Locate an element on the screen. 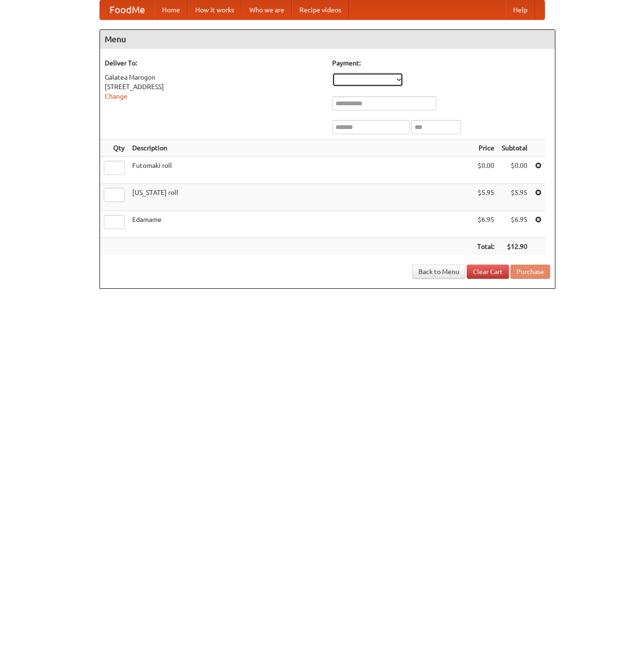 The image size is (644, 671). a: Back to Menu is located at coordinates (439, 272).